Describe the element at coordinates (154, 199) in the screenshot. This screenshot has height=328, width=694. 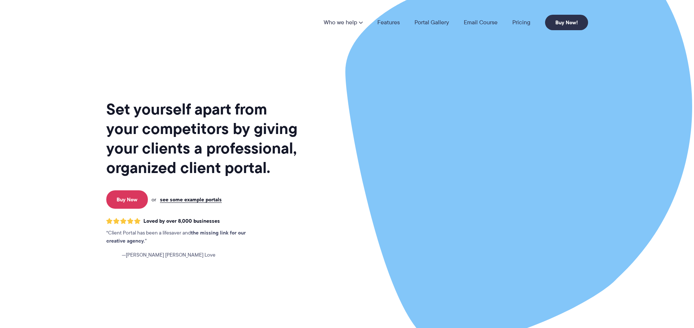
I see `span: or` at that location.